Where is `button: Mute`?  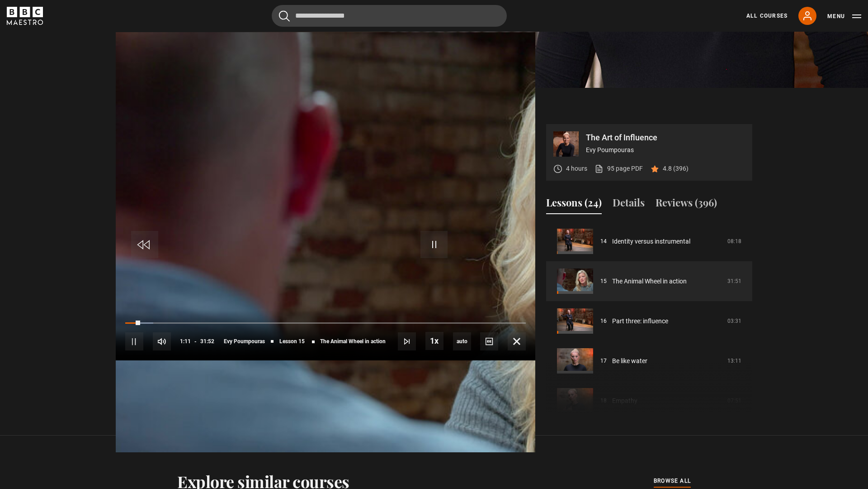
button: Mute is located at coordinates (162, 341).